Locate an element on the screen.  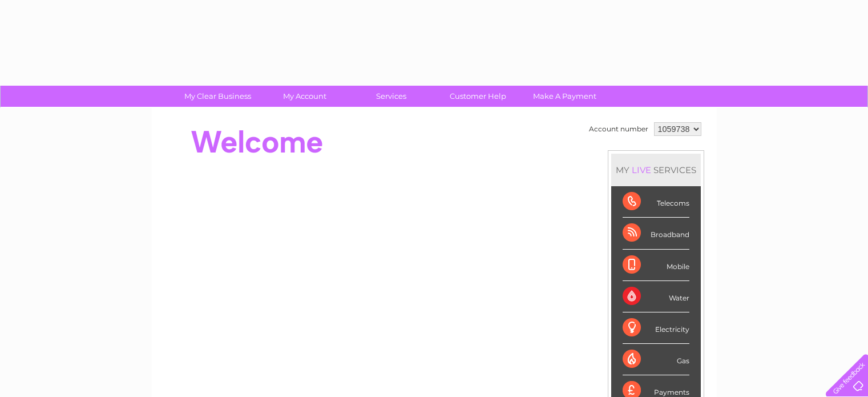
div: Telecoms is located at coordinates (656, 202).